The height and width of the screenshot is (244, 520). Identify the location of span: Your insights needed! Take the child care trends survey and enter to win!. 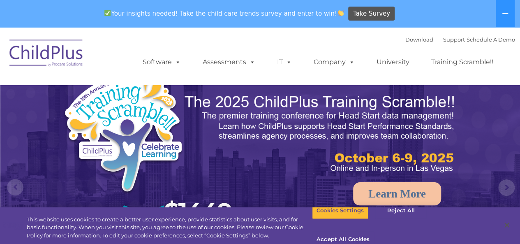
(224, 13).